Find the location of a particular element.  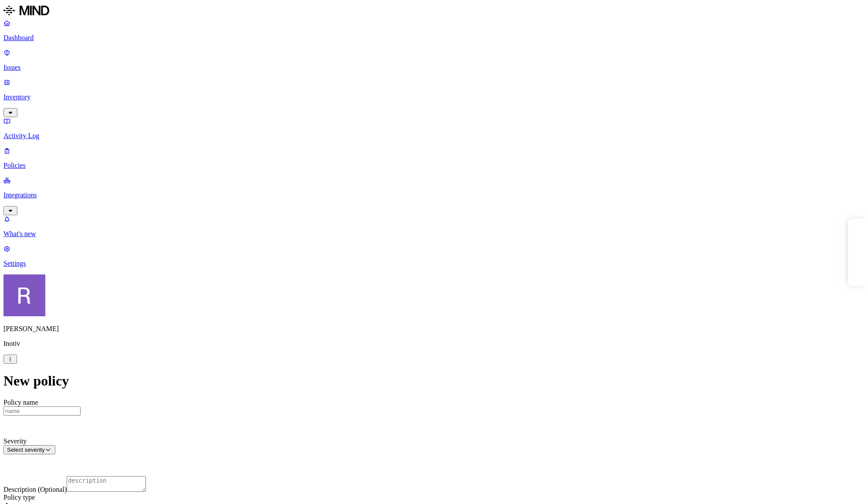

a: Policies is located at coordinates (432, 158).